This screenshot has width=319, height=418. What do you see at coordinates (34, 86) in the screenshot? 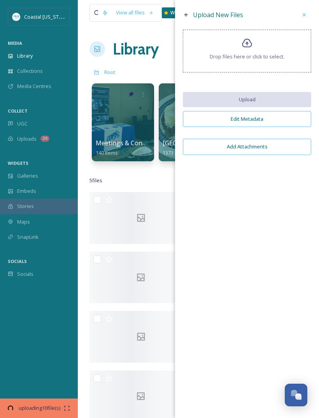
I see `span: Media Centres` at bounding box center [34, 86].